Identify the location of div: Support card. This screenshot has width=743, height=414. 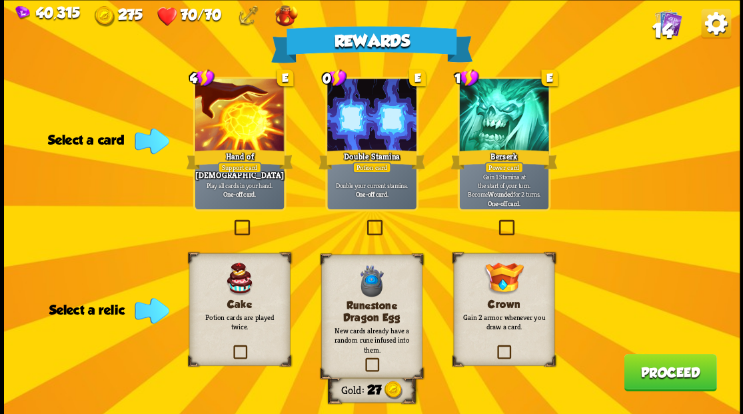
(239, 167).